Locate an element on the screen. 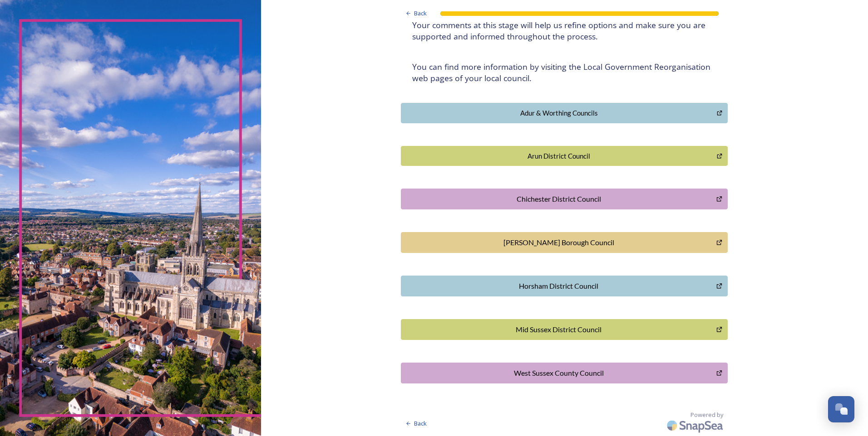 The height and width of the screenshot is (436, 868). div: West Sussex County Council is located at coordinates (558, 373).